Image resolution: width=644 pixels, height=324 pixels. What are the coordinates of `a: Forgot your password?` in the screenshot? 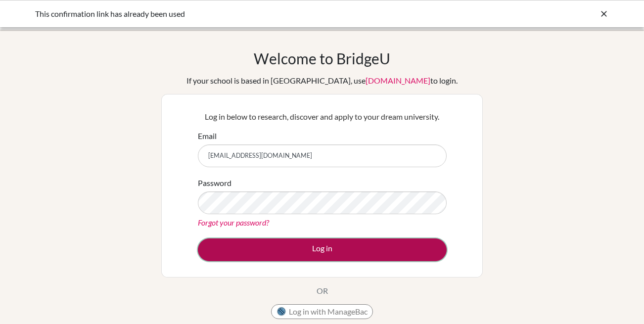 It's located at (234, 222).